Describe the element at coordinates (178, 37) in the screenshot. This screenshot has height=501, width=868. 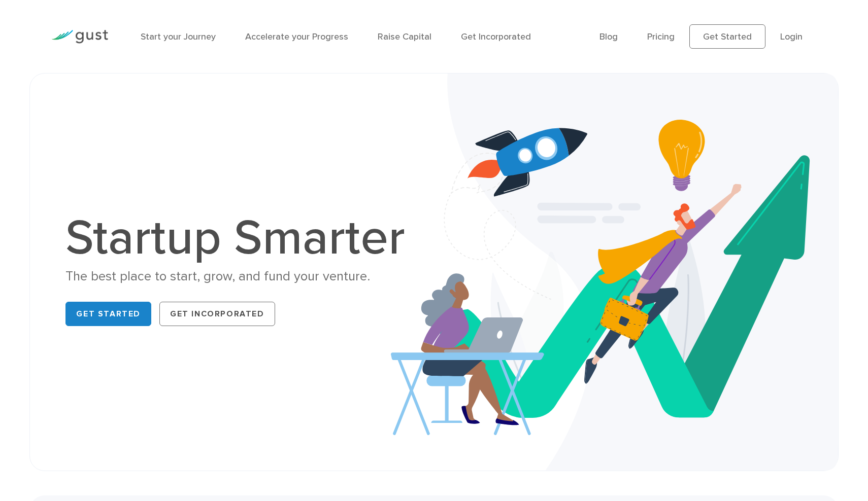
I see `a: Start your Journey` at that location.